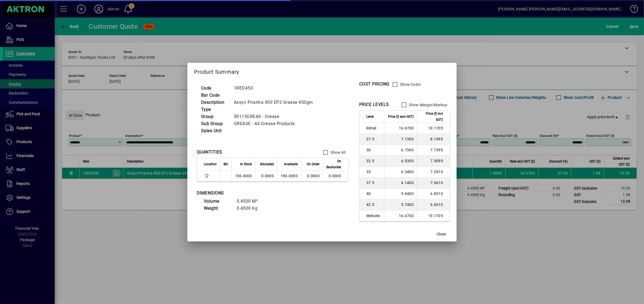  I want to click on span: 27.5, so click(373, 139).